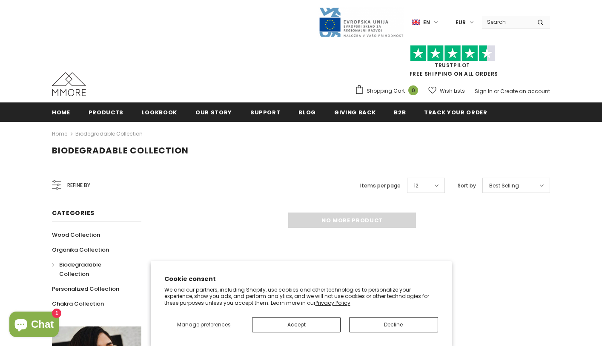  Describe the element at coordinates (301, 297) in the screenshot. I see `p: We and our partners, including Shopify, use cookies and other technologies to personalize your ex...` at that location.